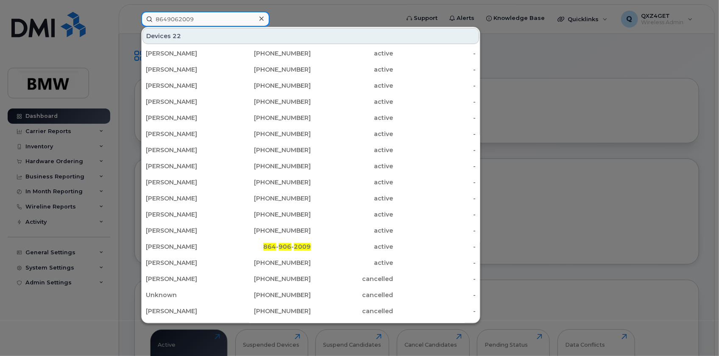 The height and width of the screenshot is (356, 719). I want to click on span: 906, so click(285, 247).